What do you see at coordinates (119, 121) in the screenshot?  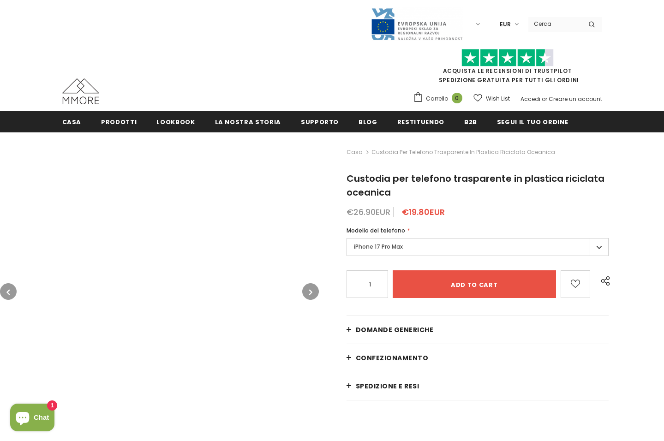 I see `a: Prodotti` at bounding box center [119, 121].